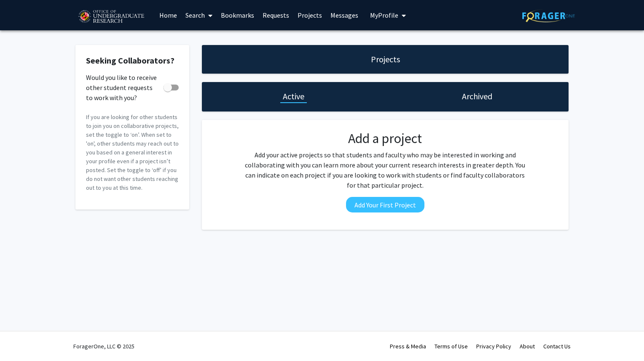 The width and height of the screenshot is (644, 361). I want to click on span: My Profile, so click(384, 15).